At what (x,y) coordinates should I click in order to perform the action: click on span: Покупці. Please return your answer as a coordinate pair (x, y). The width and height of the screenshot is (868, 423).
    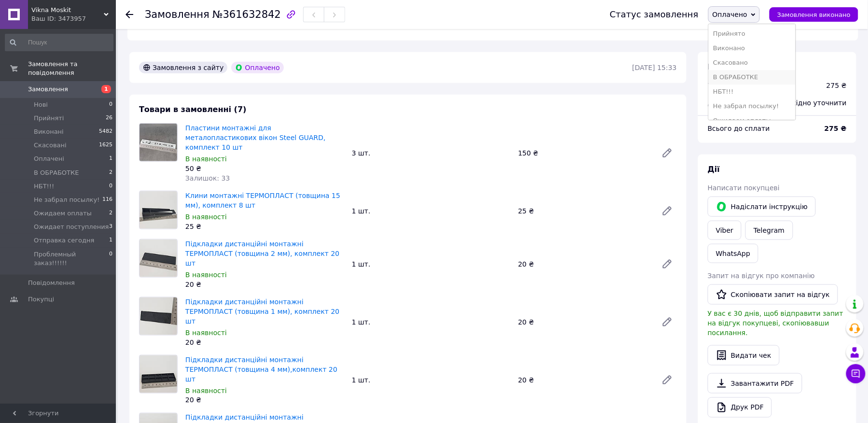
    Looking at the image, I should click on (41, 299).